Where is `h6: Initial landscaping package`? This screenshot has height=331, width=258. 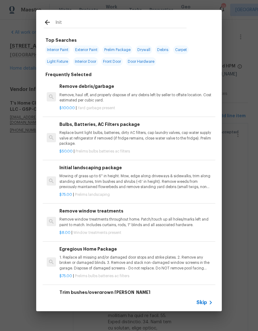
h6: Initial landscaping package is located at coordinates (136, 168).